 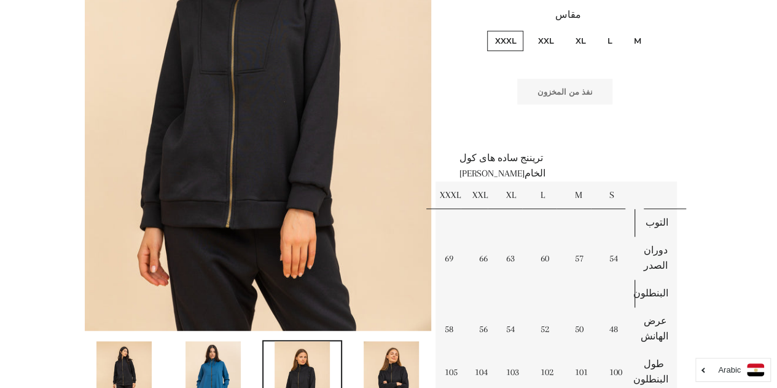 What do you see at coordinates (568, 15) in the screenshot?
I see `label: مقاس` at bounding box center [568, 15].